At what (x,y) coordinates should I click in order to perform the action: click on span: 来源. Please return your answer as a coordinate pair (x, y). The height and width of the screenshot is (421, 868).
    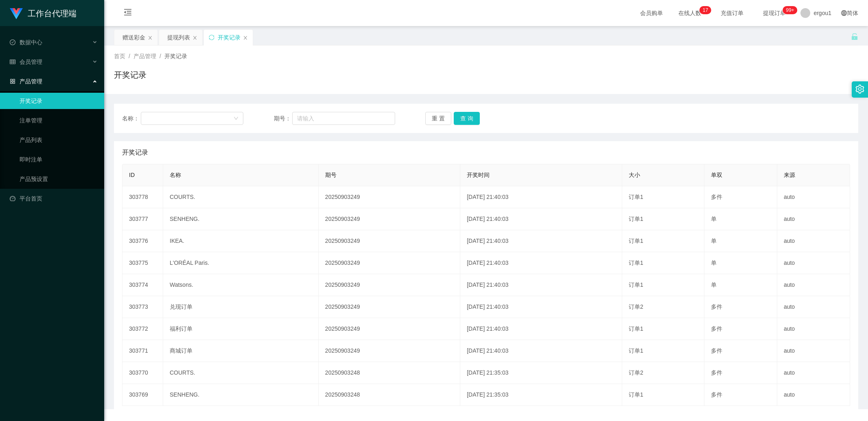
    Looking at the image, I should click on (789, 175).